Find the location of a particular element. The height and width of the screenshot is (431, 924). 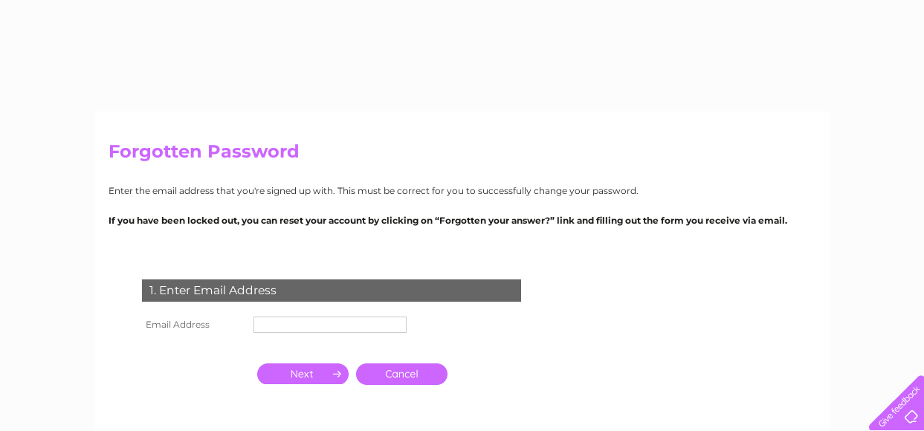

th: Email Address is located at coordinates (194, 325).